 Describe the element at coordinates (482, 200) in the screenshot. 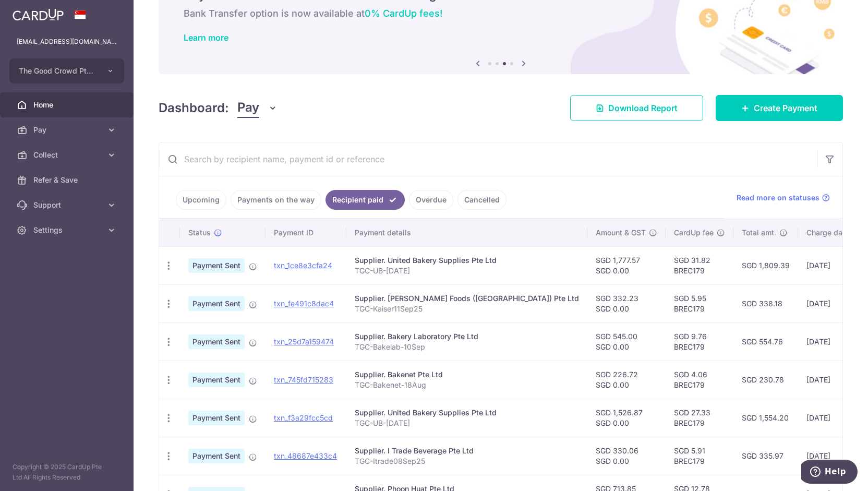

I see `a: Cancelled` at that location.